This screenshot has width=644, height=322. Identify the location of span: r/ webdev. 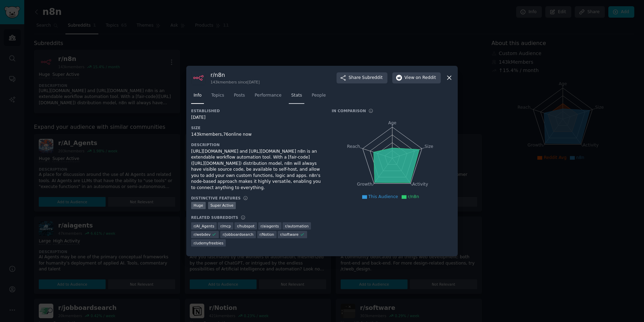
(202, 234).